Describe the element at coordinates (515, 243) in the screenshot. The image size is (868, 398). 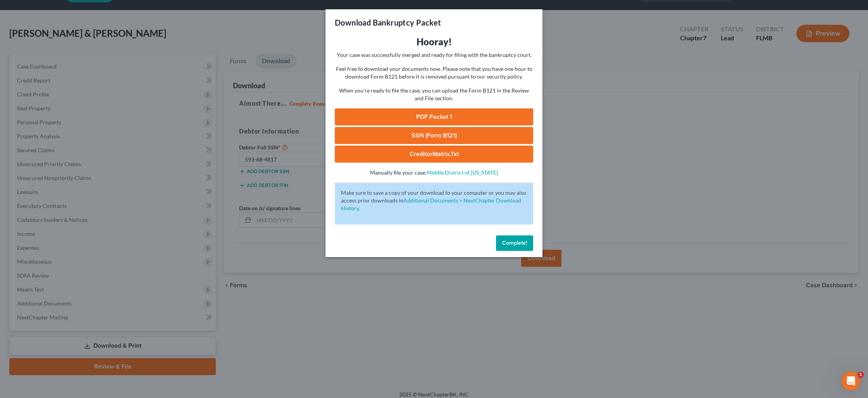
I see `span: Complete!` at that location.